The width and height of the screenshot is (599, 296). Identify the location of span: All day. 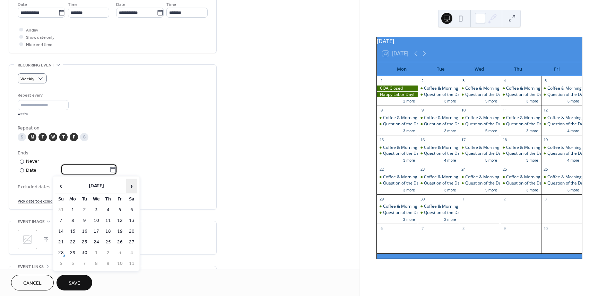
(32, 30).